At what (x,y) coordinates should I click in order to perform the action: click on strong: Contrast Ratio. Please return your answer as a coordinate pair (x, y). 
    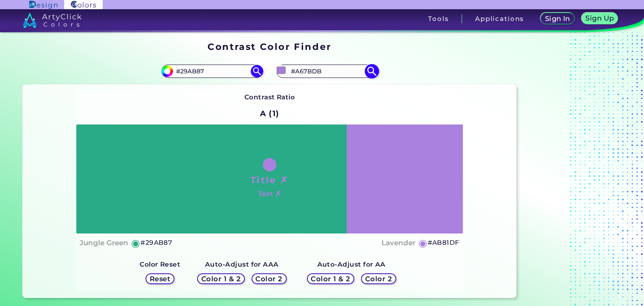
    Looking at the image, I should click on (269, 97).